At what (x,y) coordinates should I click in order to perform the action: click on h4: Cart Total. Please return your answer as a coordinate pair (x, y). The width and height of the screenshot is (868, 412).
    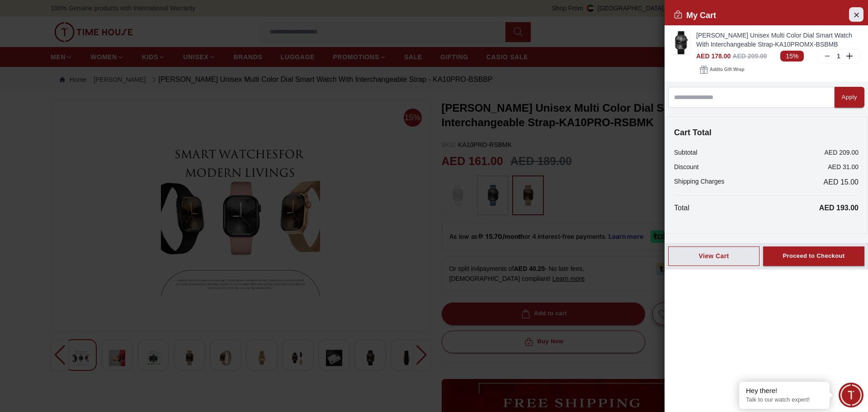
    Looking at the image, I should click on (766, 133).